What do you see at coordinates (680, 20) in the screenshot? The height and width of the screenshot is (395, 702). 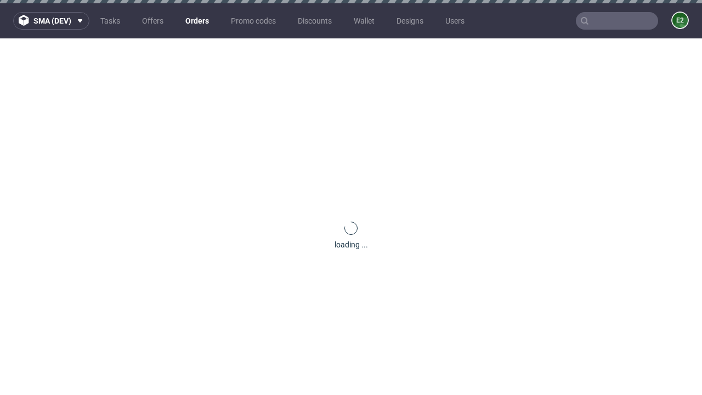 I see `figcaption: e2` at bounding box center [680, 20].